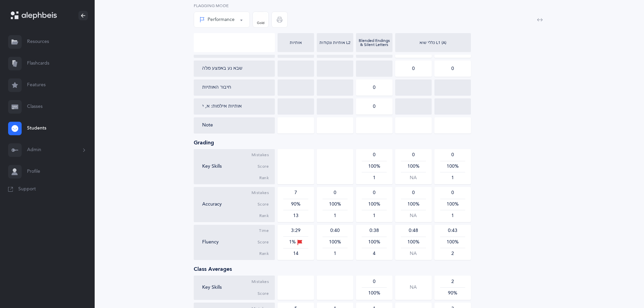 This screenshot has width=644, height=308. I want to click on button: Gold, so click(260, 19).